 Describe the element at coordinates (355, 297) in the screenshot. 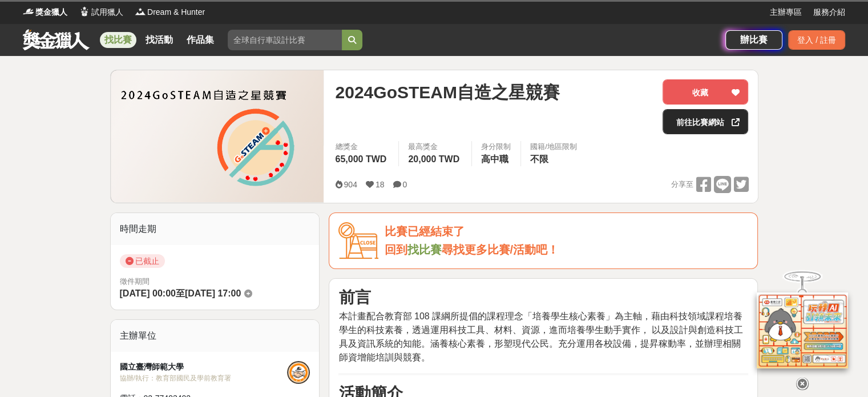

I see `strong: 前言` at that location.